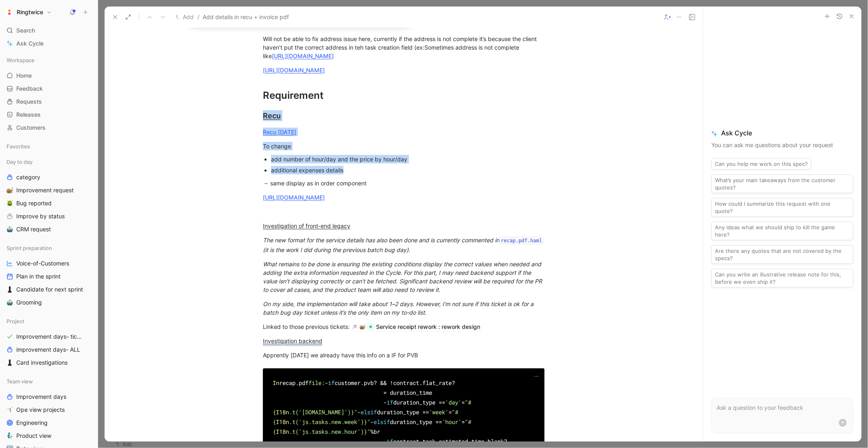 The image size is (868, 448). Describe the element at coordinates (438, 412) in the screenshot. I see `span: 'week'` at that location.